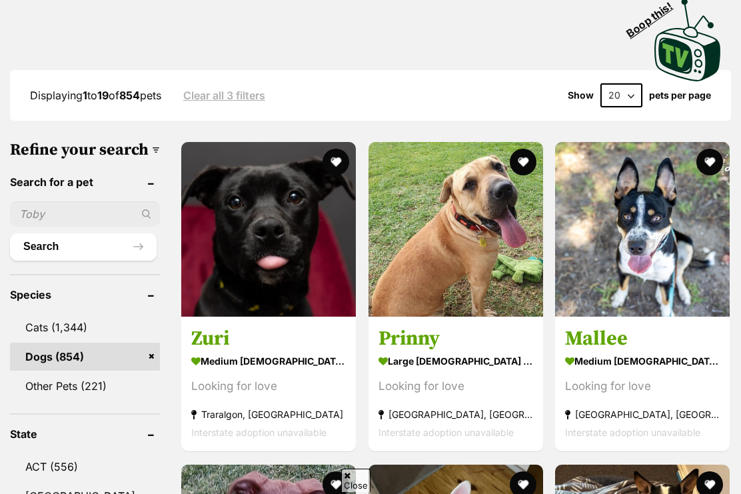  Describe the element at coordinates (269, 339) in the screenshot. I see `h3: Zuri` at that location.